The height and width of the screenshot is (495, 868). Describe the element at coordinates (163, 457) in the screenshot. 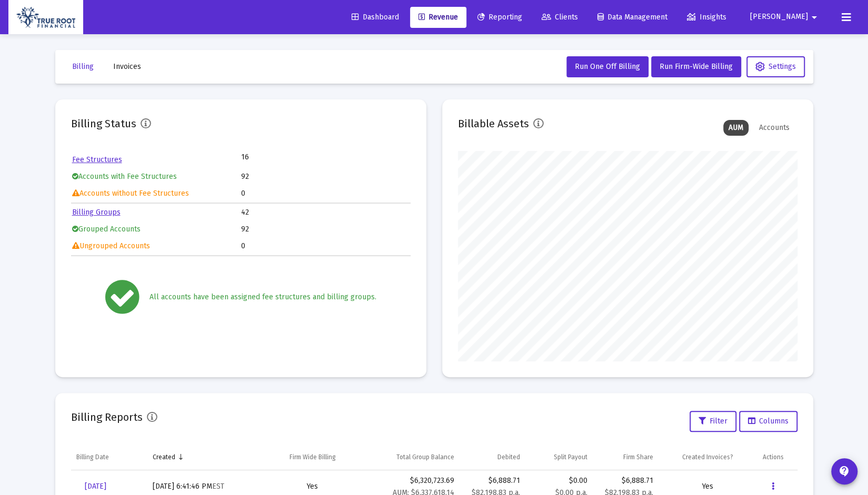

I see `div: Created` at that location.